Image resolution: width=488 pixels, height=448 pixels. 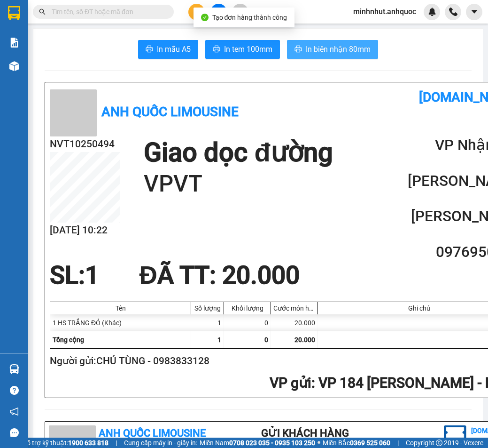 What do you see at coordinates (14, 13) in the screenshot?
I see `img: logo-vxr` at bounding box center [14, 13].